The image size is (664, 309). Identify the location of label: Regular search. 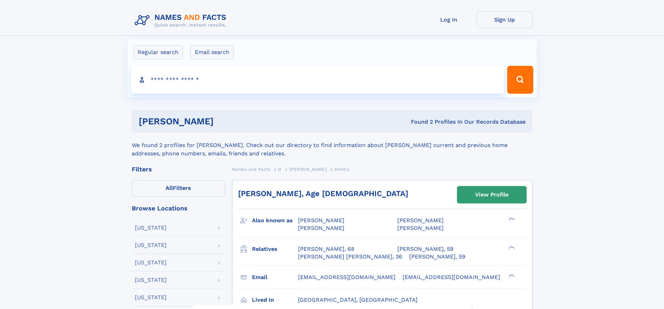
(158, 52).